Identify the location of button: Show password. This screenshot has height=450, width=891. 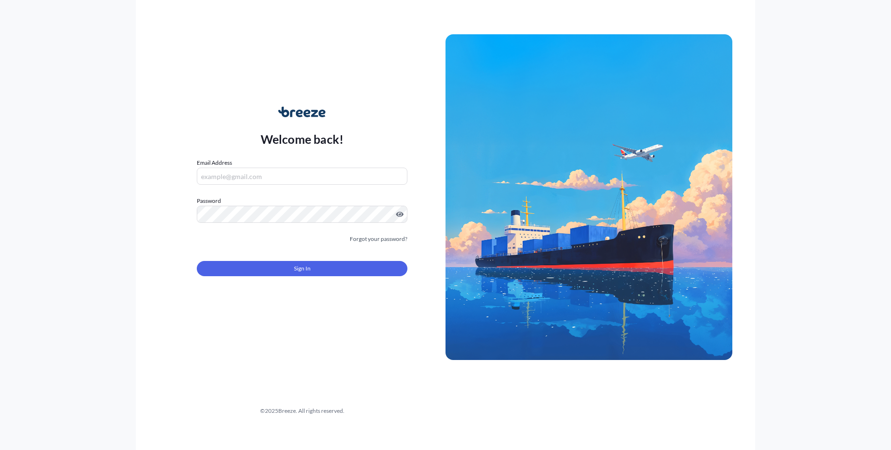
(400, 214).